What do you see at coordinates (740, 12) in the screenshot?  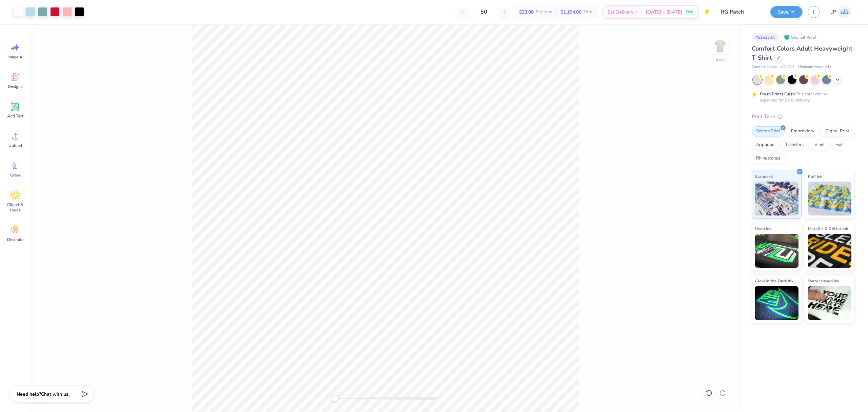 I see `input: Untitled Design` at bounding box center [740, 12].